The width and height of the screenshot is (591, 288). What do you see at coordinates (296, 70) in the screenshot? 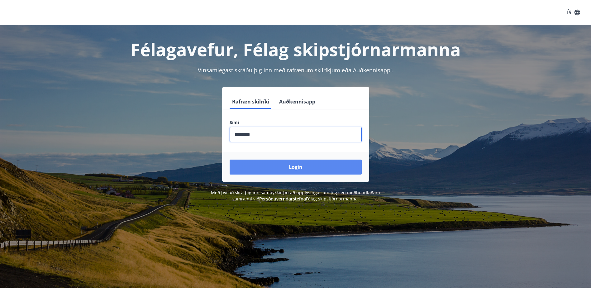
I see `span: Vinsamlegast skráðu þig inn með rafrænum skilríkjum eða Auðkennisappi.` at bounding box center [296, 70].